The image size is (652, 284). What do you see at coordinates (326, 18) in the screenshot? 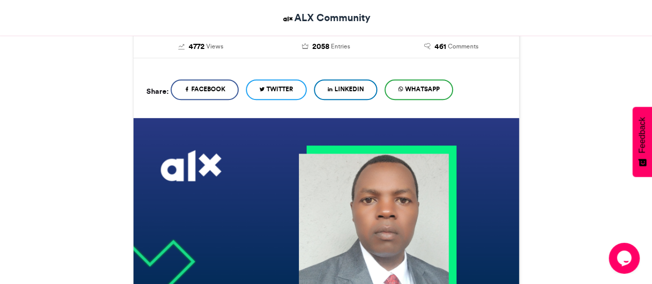
I see `a: ALX Community` at bounding box center [326, 18].